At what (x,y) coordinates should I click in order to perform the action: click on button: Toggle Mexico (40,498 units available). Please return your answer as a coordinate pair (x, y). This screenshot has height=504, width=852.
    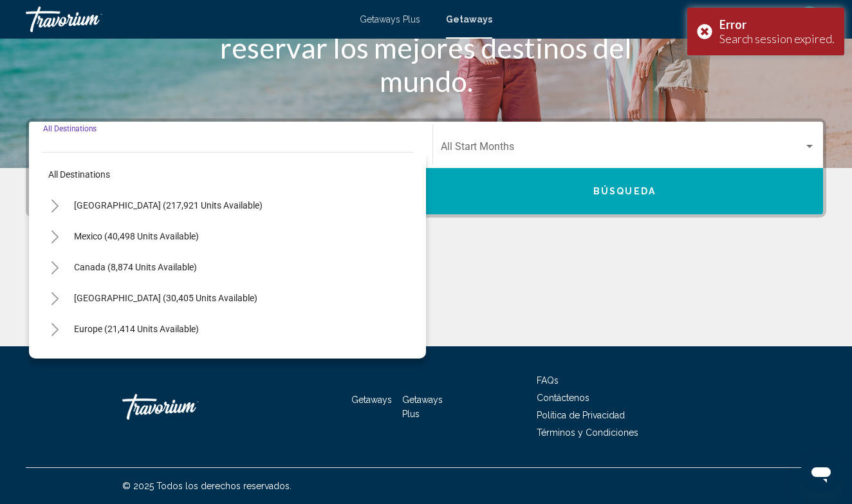
    Looking at the image, I should click on (55, 236).